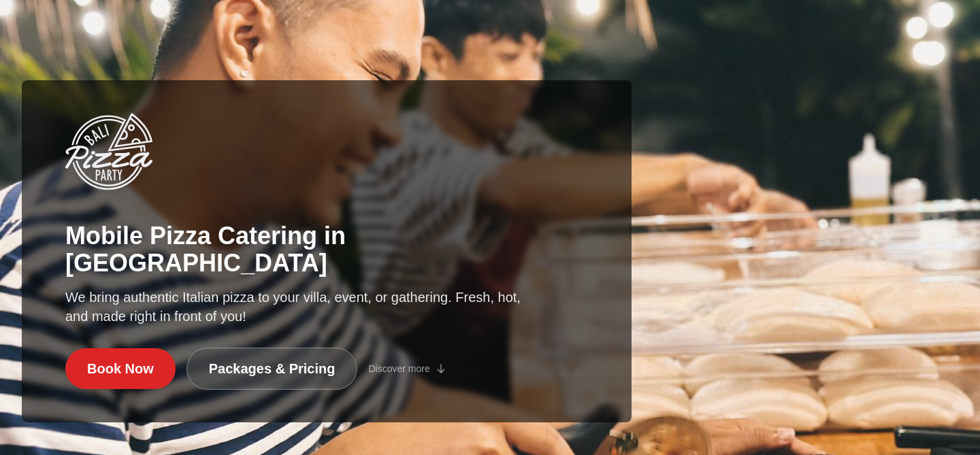 Image resolution: width=980 pixels, height=455 pixels. What do you see at coordinates (273, 369) in the screenshot?
I see `a: Packages & Pricing` at bounding box center [273, 369].